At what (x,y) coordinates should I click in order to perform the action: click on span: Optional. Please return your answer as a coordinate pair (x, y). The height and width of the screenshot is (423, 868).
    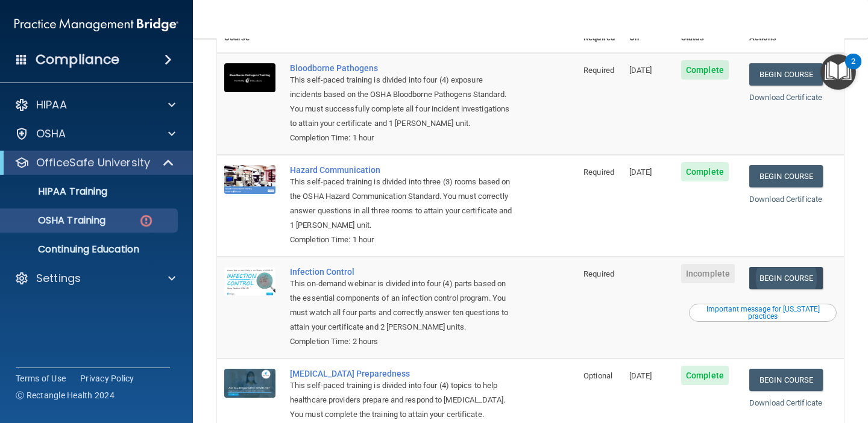
    Looking at the image, I should click on (598, 375).